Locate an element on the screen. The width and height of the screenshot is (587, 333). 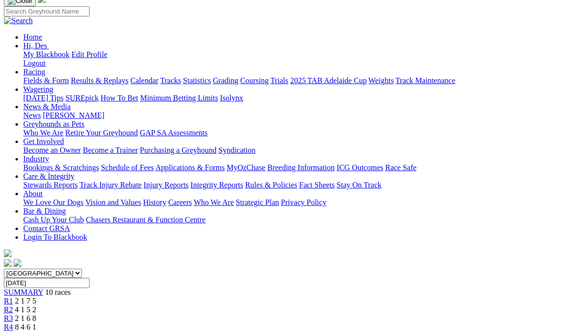
span: R3 is located at coordinates (8, 318).